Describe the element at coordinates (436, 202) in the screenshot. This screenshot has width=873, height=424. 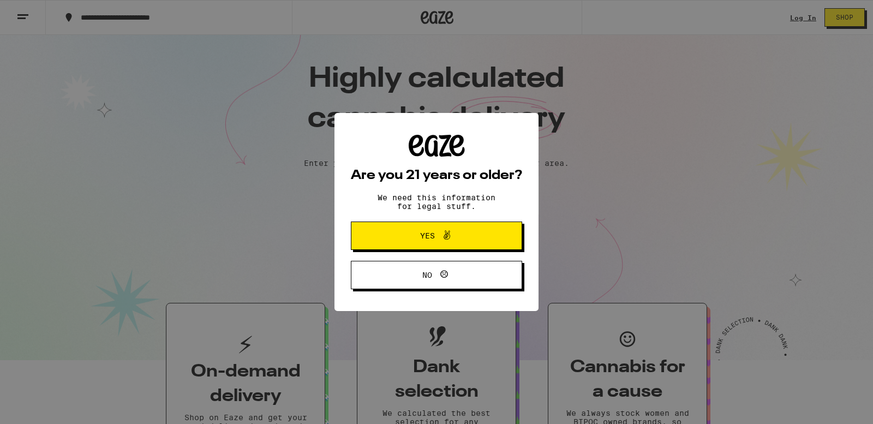
I see `p: We need this information for legal stuff.` at that location.